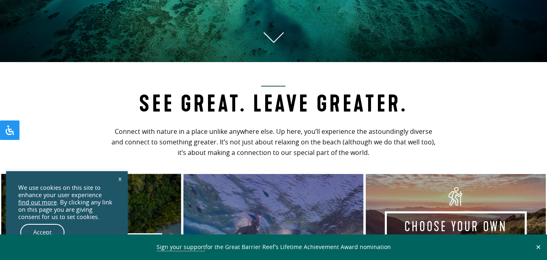  I want to click on span: for the Great Barrier Reef’s Lifetime Achievement Award nomination, so click(274, 247).